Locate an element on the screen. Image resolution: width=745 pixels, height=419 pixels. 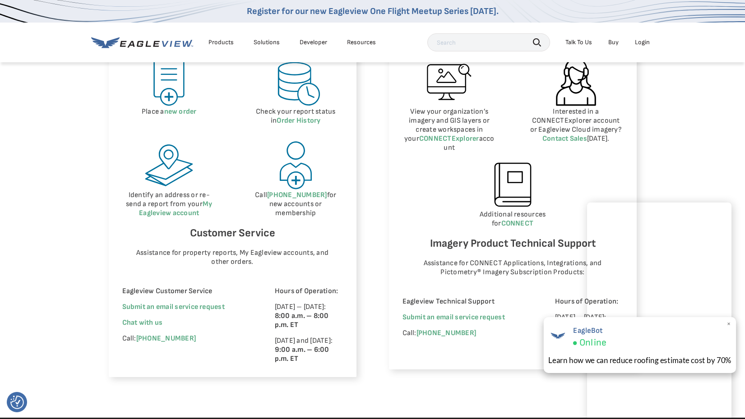
img: EagleBot is located at coordinates (558, 336).